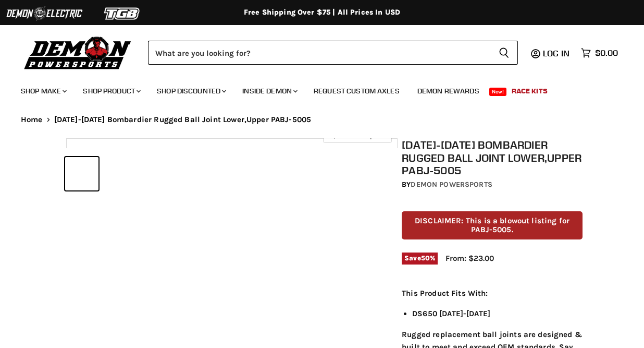 The height and width of the screenshot is (348, 644). Describe the element at coordinates (32, 119) in the screenshot. I see `a: Home` at that location.